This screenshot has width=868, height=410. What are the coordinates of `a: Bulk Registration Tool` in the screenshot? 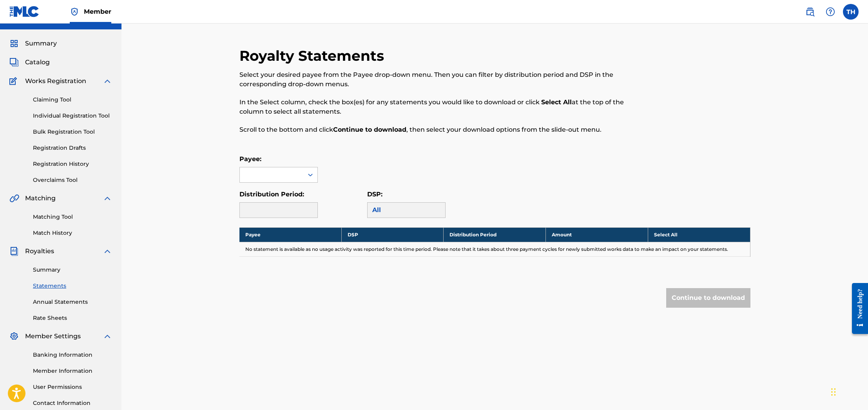 It's located at (73, 132).